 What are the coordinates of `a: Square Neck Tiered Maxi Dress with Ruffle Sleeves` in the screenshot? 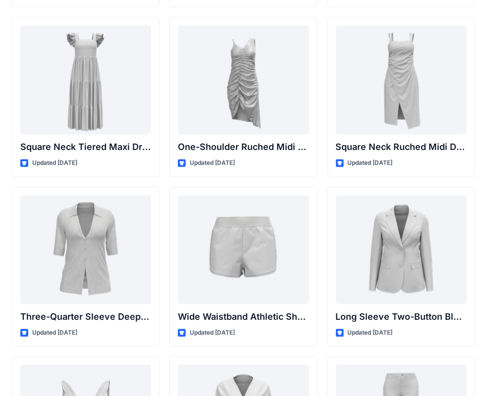 It's located at (86, 80).